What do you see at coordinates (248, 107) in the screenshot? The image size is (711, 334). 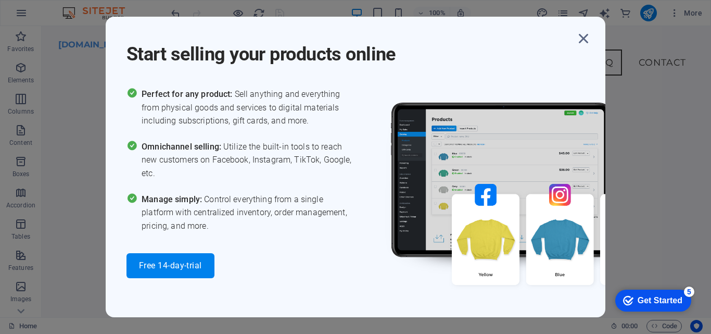 I see `span: Sell anything and everything from physical goods and services to digital materials including subs...` at bounding box center [248, 107].